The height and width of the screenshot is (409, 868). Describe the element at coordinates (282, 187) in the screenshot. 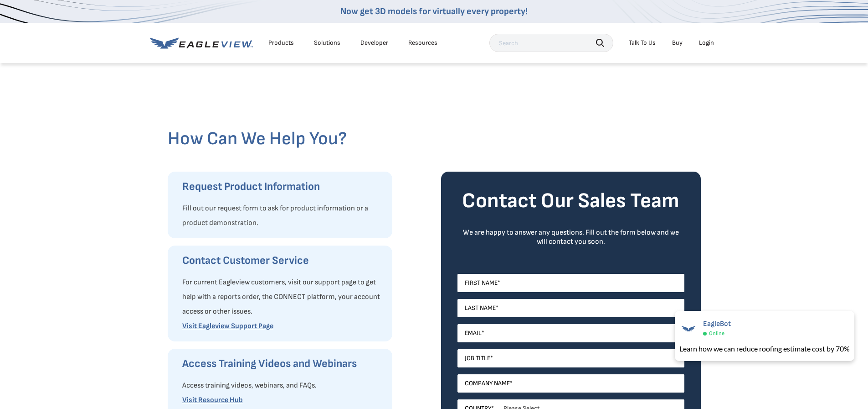

I see `h3: Request Product Information` at that location.